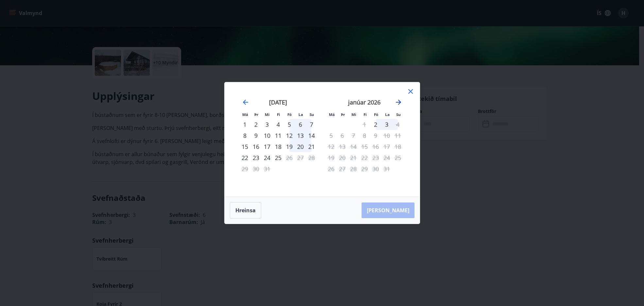 The width and height of the screenshot is (644, 306). Describe the element at coordinates (267, 147) in the screenshot. I see `td: Choose miðvikudagur, 17. desember 2025 as your check-in date. It’s available.` at that location.